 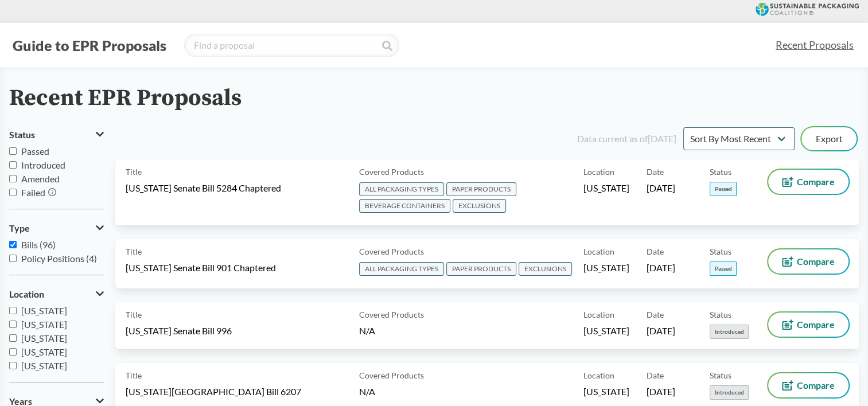 What do you see at coordinates (40, 178) in the screenshot?
I see `span: Amended` at bounding box center [40, 178].